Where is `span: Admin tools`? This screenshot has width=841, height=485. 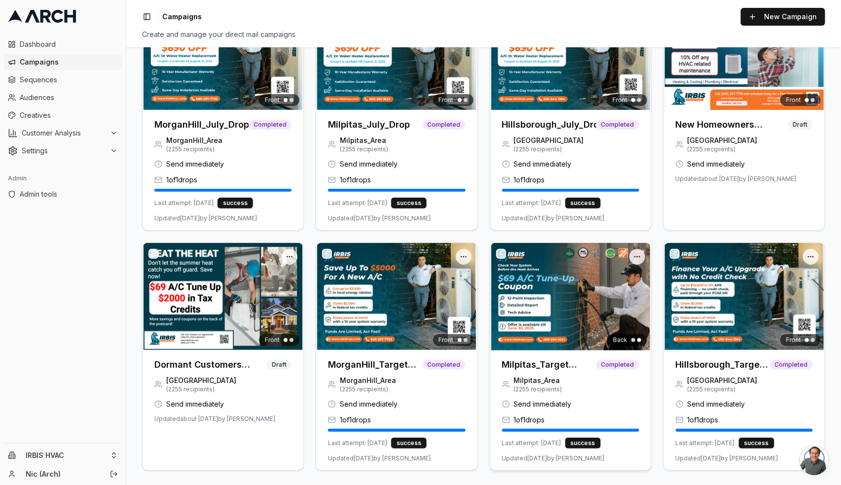
span: Admin tools is located at coordinates (69, 194).